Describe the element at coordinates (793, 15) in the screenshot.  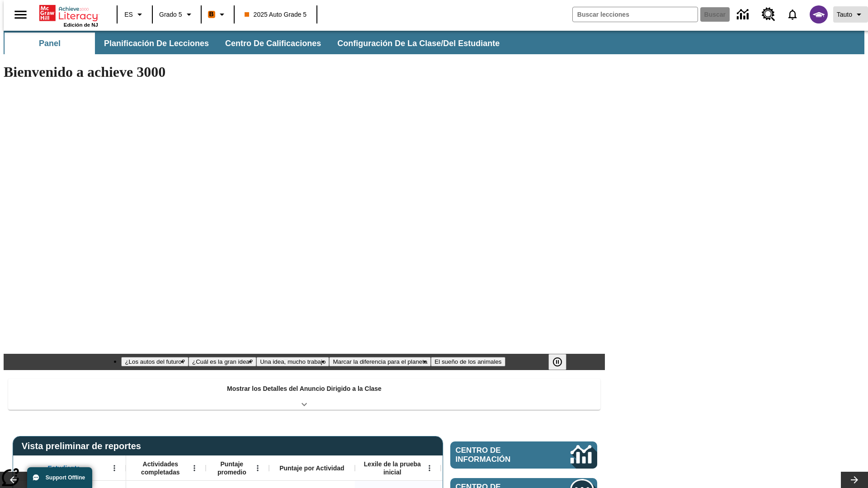
I see `a: Notificaciones` at that location.